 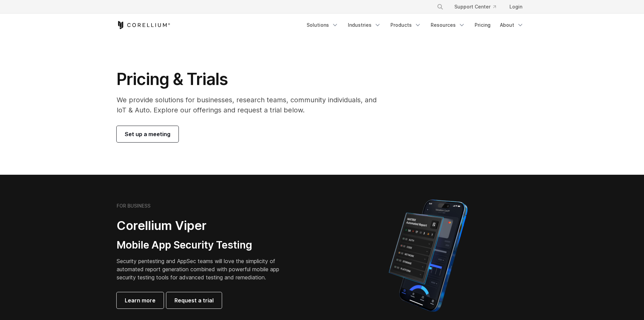 I want to click on a: About, so click(x=512, y=25).